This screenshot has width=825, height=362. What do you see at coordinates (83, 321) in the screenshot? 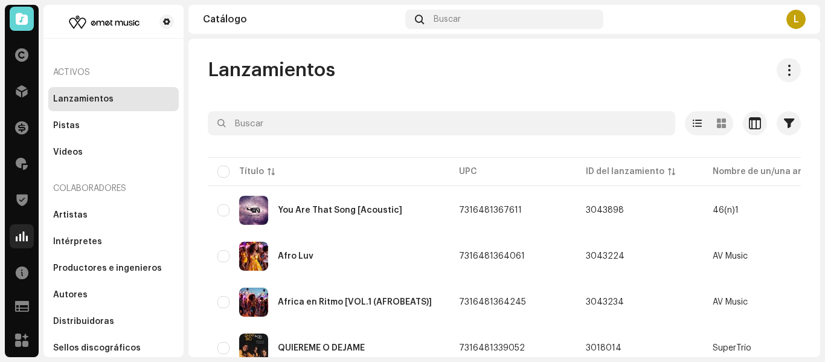
I see `div: Distribuidoras` at bounding box center [83, 321].